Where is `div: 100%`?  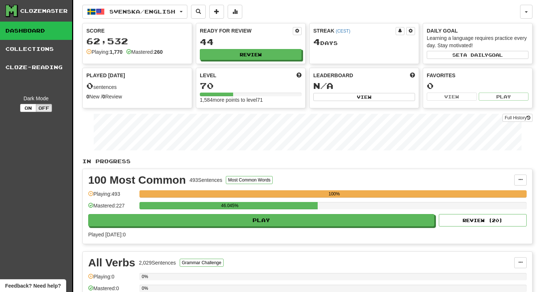
div: 100% is located at coordinates (334, 194).